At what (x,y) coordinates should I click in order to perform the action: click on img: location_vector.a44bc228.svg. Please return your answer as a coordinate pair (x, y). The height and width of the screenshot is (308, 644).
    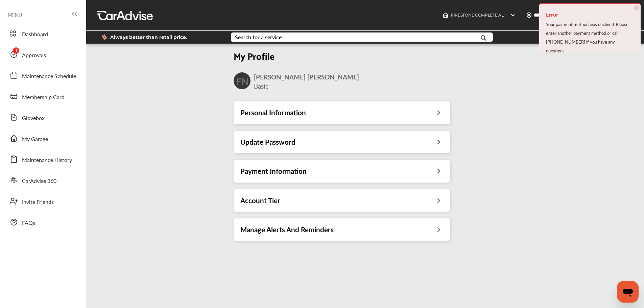
    Looking at the image, I should click on (529, 15).